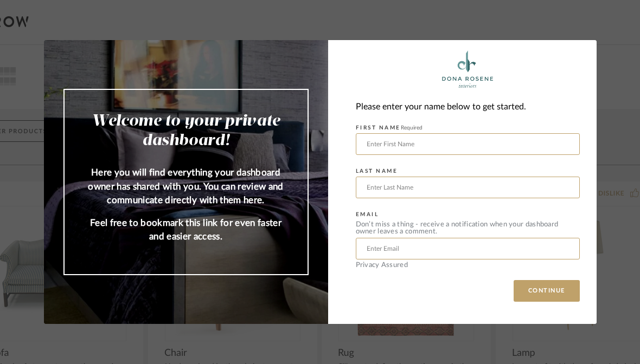 This screenshot has height=364, width=640. What do you see at coordinates (468, 144) in the screenshot?
I see `input: Enter First Name` at bounding box center [468, 144].